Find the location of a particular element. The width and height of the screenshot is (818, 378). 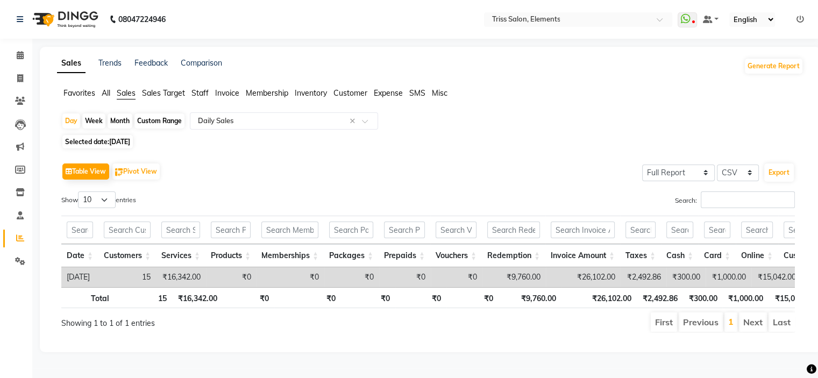

span: All is located at coordinates (106, 93).